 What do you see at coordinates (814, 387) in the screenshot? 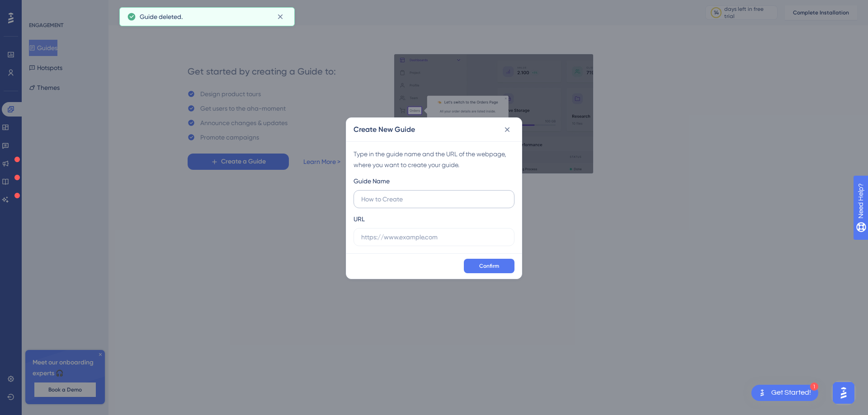
I see `div: 1` at bounding box center [814, 387].